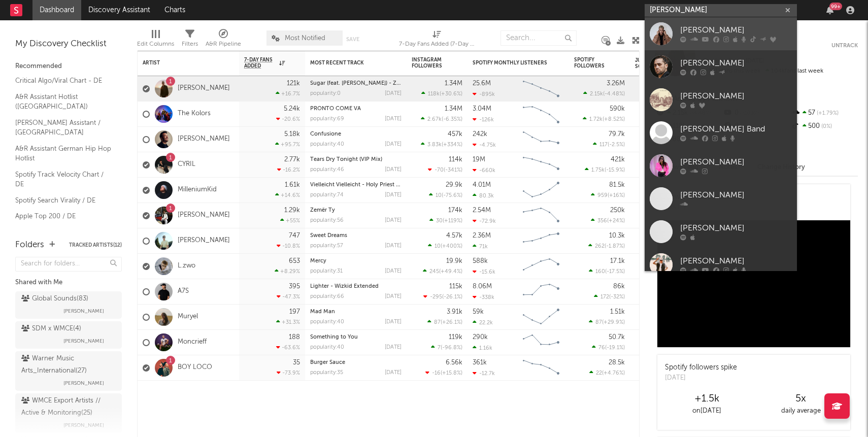 This screenshot has height=437, width=868. What do you see at coordinates (187, 165) in the screenshot?
I see `a: CYRIL` at bounding box center [187, 165].